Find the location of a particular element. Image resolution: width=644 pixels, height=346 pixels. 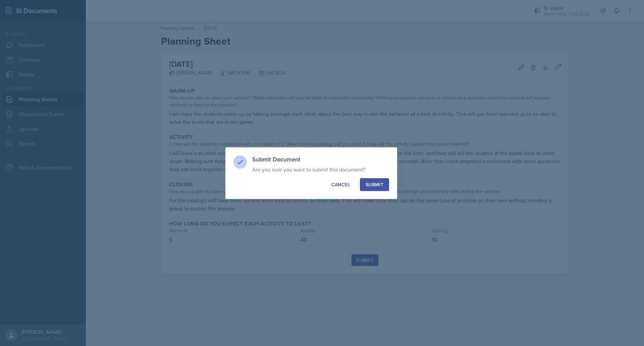

h3: Submit Document is located at coordinates (320, 160).